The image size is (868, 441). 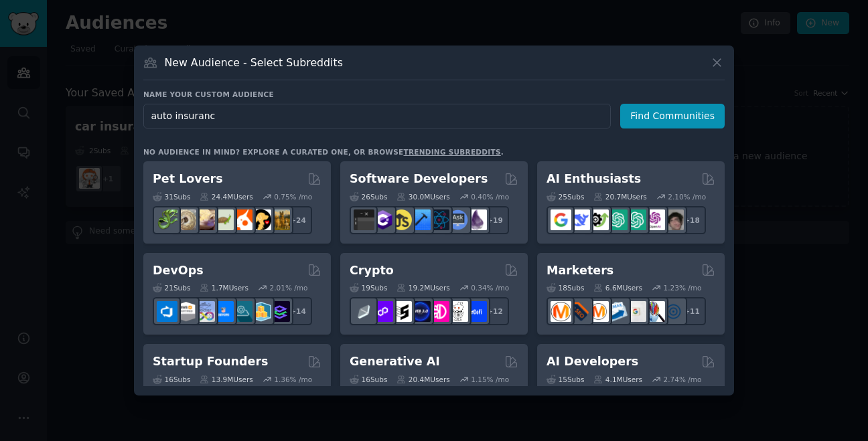 I want to click on div: 31 Sub s, so click(x=171, y=197).